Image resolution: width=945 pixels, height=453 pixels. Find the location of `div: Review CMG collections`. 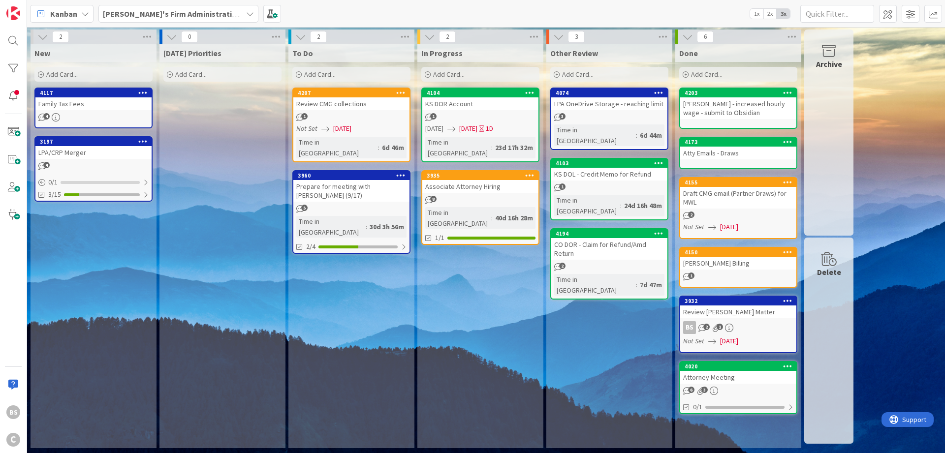

div: Review CMG collections is located at coordinates (351, 104).